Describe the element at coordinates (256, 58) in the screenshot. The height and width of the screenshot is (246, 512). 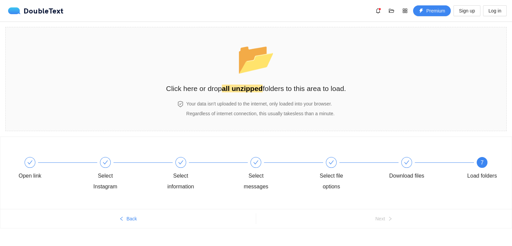
I see `span: folder` at that location.